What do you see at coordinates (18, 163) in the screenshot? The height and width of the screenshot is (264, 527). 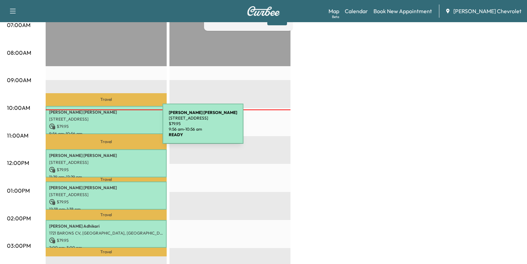 I see `p: 12:00PM` at bounding box center [18, 163].